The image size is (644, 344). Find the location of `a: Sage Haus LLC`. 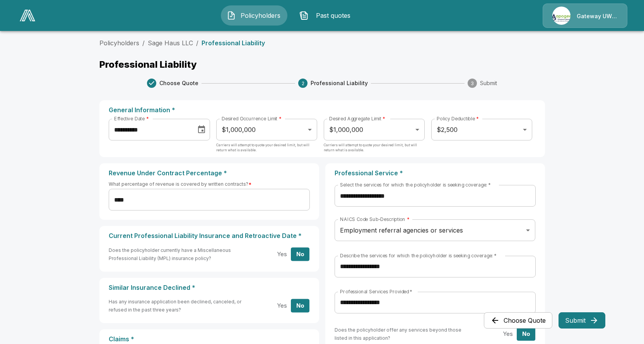

a: Sage Haus LLC is located at coordinates (170, 43).